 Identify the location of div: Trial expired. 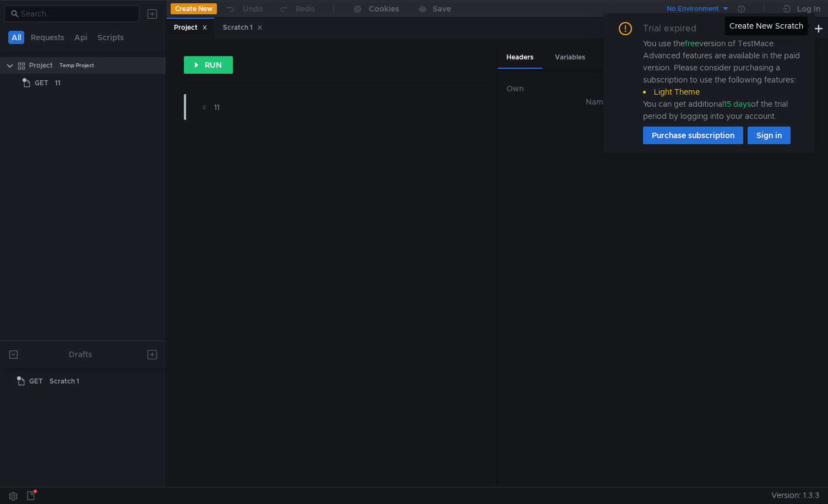
(676, 29).